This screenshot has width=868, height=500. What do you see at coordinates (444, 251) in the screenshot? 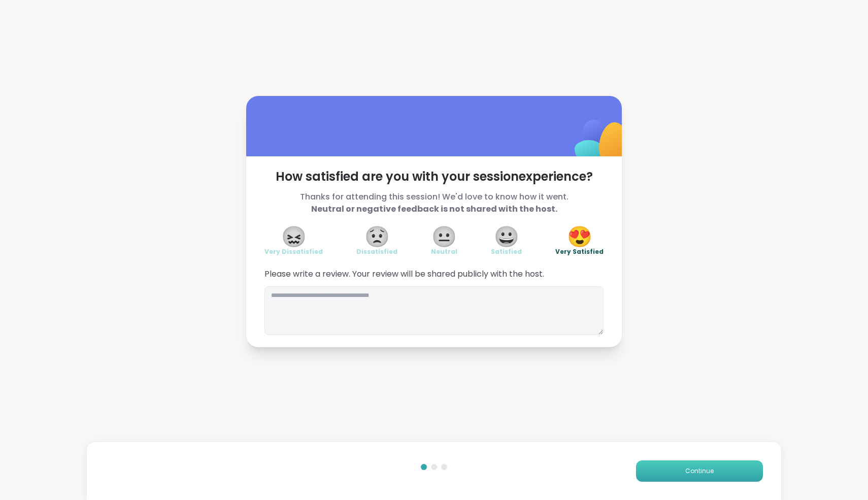
I see `span: Neutral` at bounding box center [444, 251].